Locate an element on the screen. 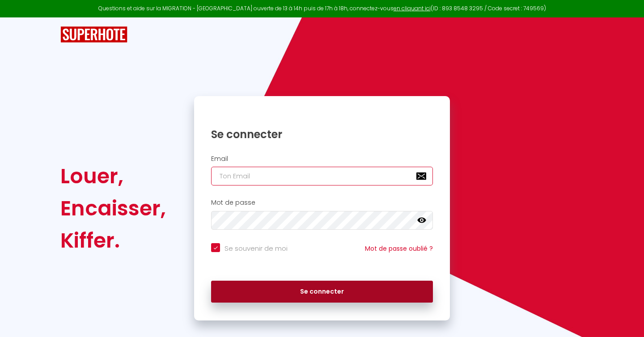 The height and width of the screenshot is (337, 644). h2: Email is located at coordinates (322, 159).